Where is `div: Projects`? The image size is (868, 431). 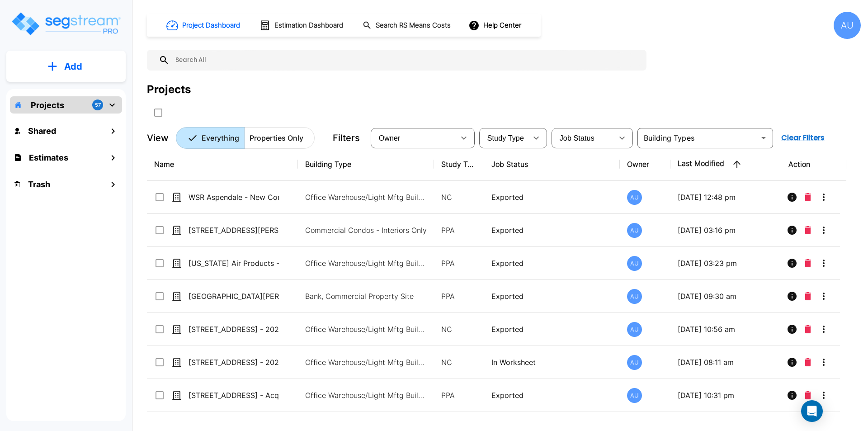 div: Projects is located at coordinates (168, 89).